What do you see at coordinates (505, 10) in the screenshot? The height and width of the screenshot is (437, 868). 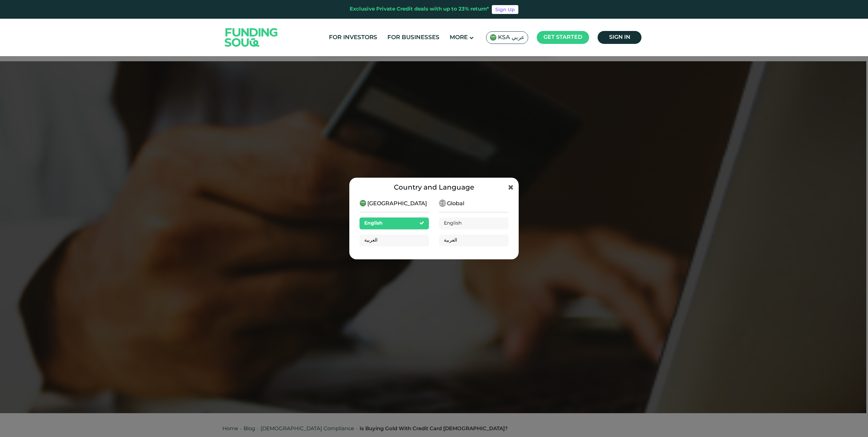 I see `a: Sign Up` at bounding box center [505, 10].